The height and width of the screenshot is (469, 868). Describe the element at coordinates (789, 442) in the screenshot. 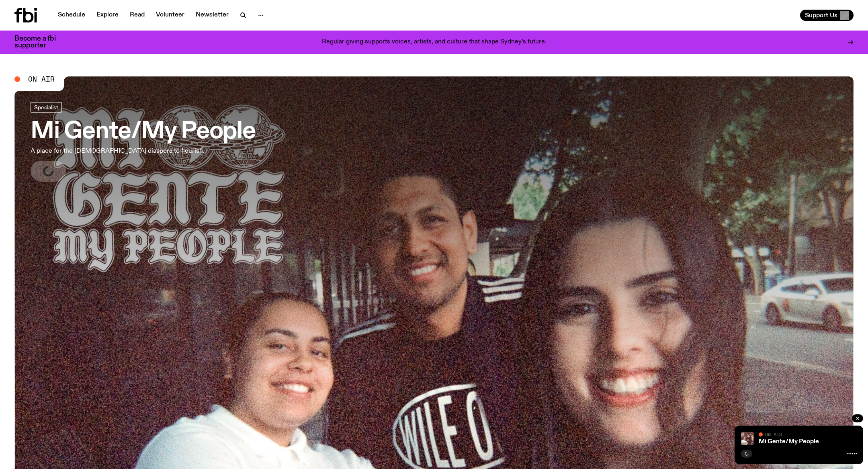

I see `a: Mi Gente/My People` at that location.